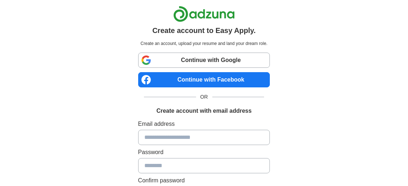 Image resolution: width=408 pixels, height=186 pixels. I want to click on h1: Create account with email address, so click(204, 111).